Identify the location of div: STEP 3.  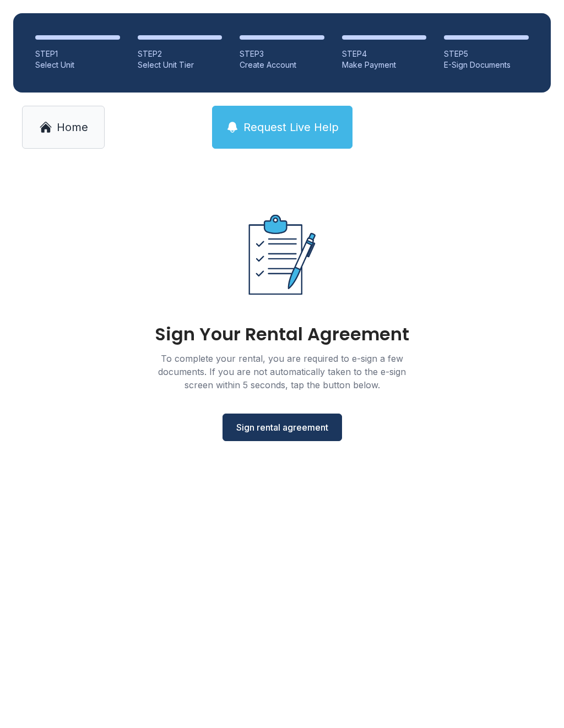
(282, 54).